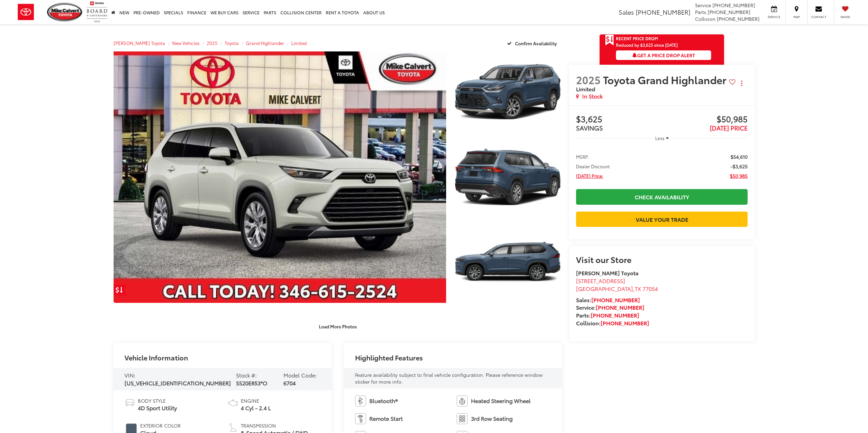 This screenshot has height=433, width=868. Describe the element at coordinates (274, 426) in the screenshot. I see `span: Transmission` at that location.